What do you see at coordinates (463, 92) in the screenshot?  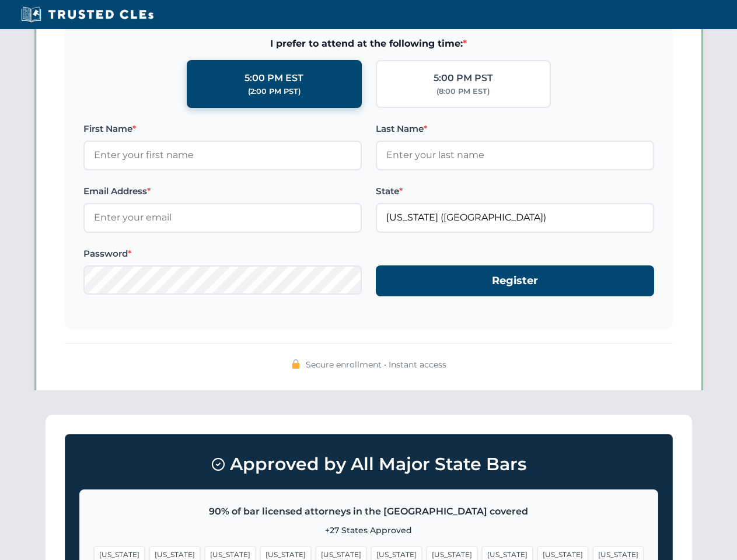 I see `div: (8:00 PM EST)` at bounding box center [463, 92].